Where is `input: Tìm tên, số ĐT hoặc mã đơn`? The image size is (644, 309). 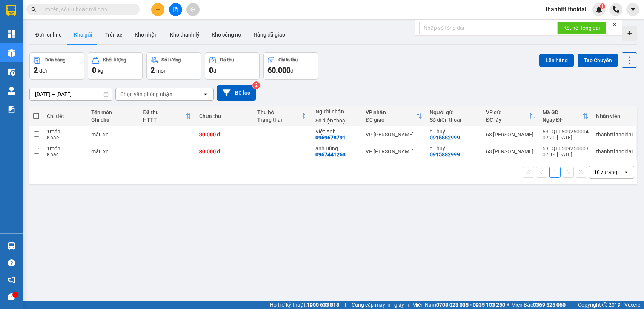 input: Tìm tên, số ĐT hoặc mã đơn is located at coordinates (86, 10).